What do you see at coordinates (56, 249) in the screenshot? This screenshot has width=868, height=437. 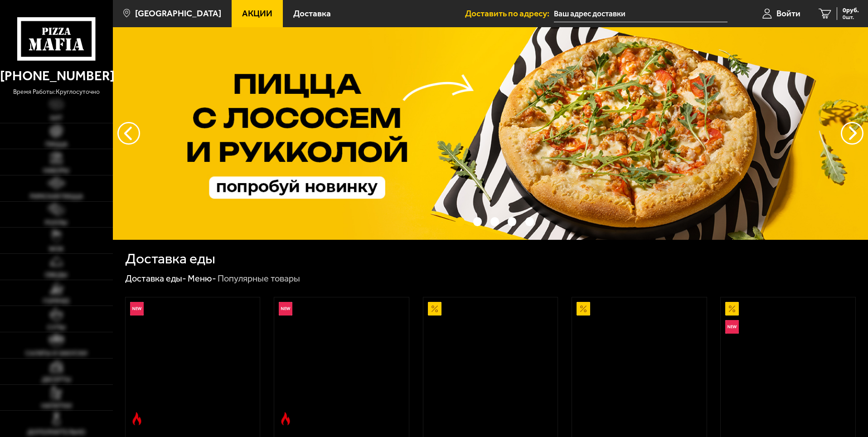 I see `span: WOK` at bounding box center [56, 249].